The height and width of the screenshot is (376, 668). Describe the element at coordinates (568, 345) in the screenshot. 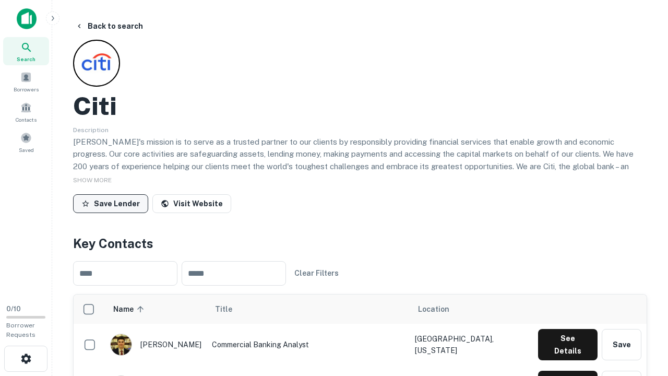

I see `button: See Details` at that location.